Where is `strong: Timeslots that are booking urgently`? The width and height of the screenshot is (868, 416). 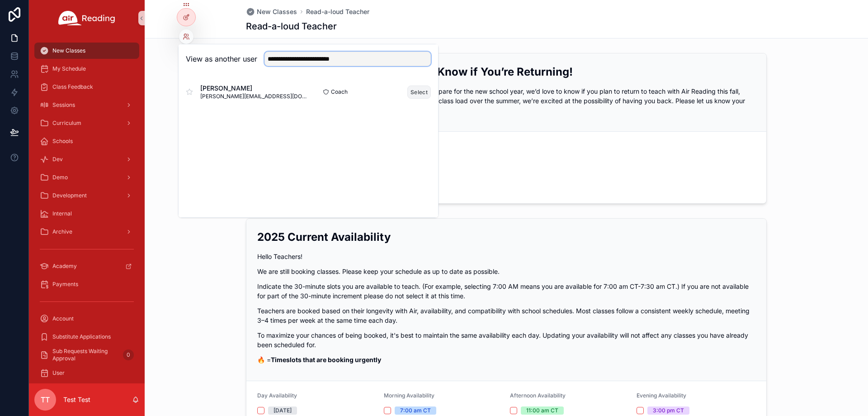
strong: Timeslots that are booking urgently is located at coordinates (326, 359).